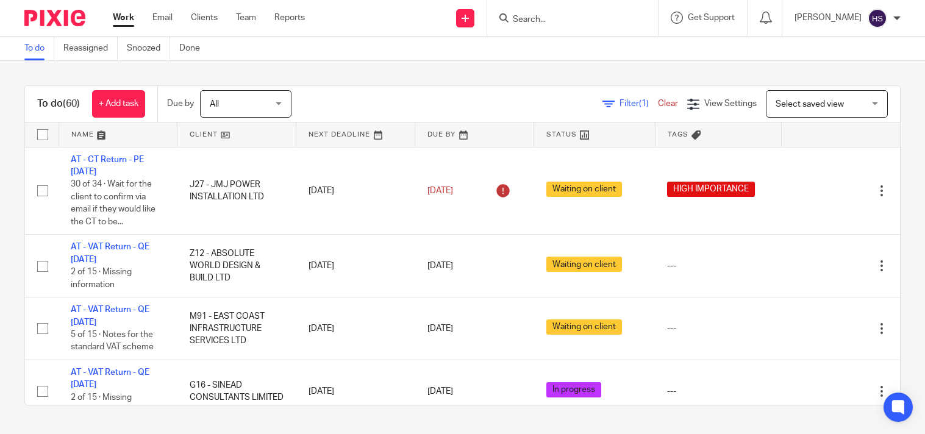 Image resolution: width=925 pixels, height=434 pixels. What do you see at coordinates (290, 18) in the screenshot?
I see `a: Reports` at bounding box center [290, 18].